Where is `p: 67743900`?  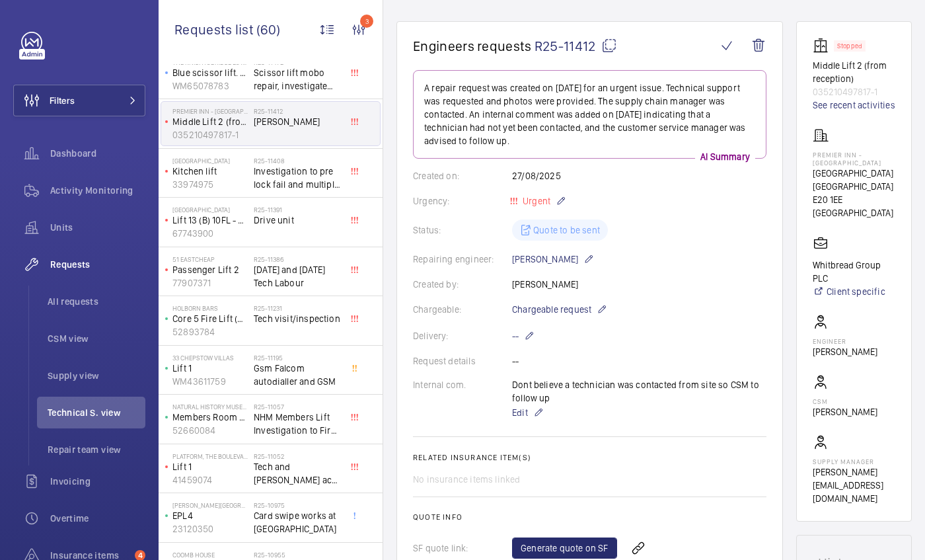
p: 67743900 is located at coordinates (210, 233).